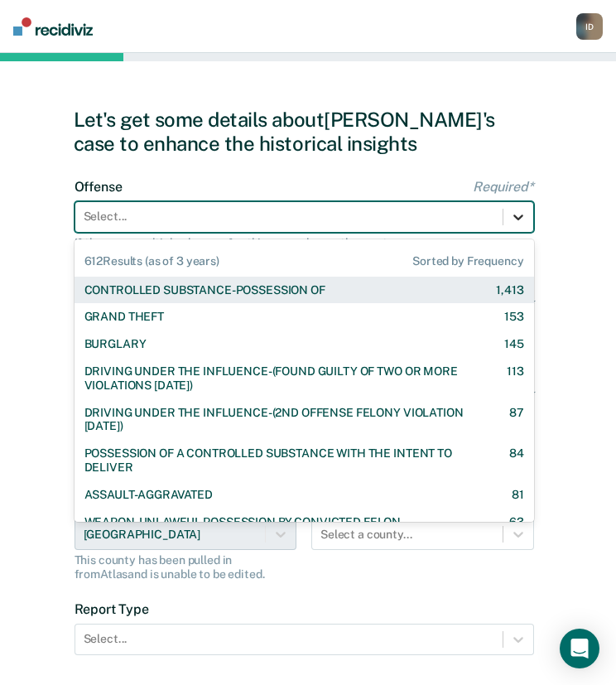  What do you see at coordinates (590, 26) in the screenshot?
I see `div: I D` at bounding box center [590, 26].